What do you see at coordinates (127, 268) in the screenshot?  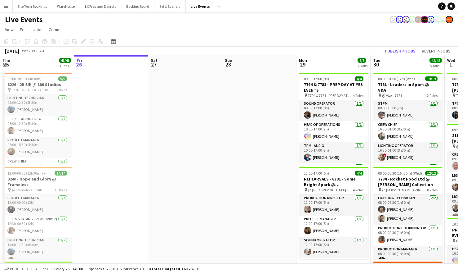 I see `div: Salary £69 140.00 + Expenses £125.00 + Subsistence £0.00 =` at bounding box center [127, 268].